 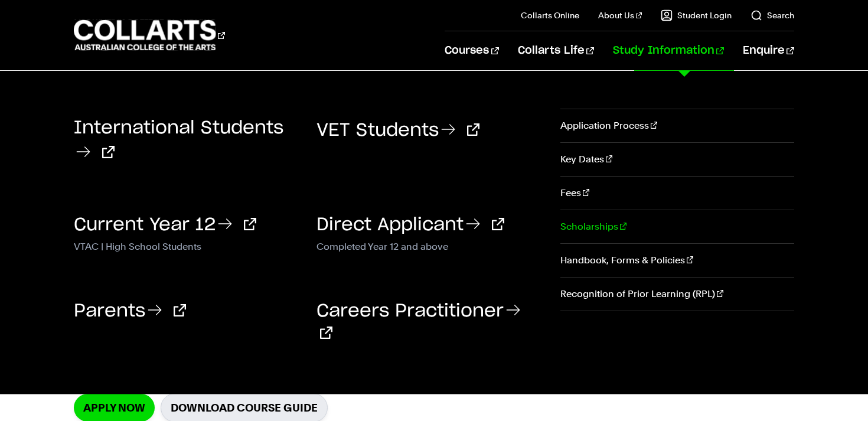 I want to click on a: Search, so click(x=772, y=16).